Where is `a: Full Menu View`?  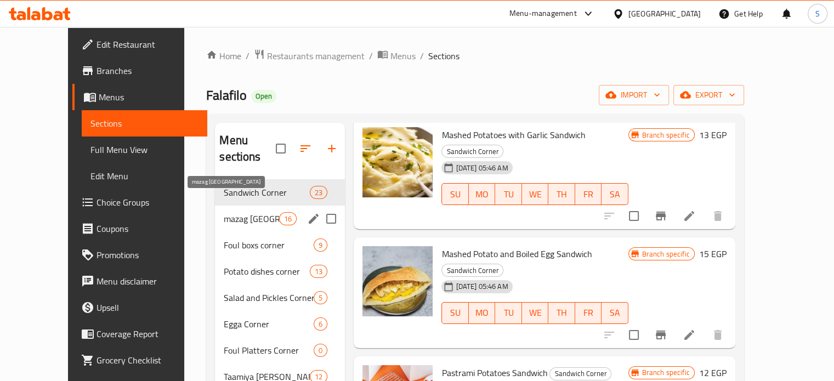
a: Full Menu View is located at coordinates (144, 150).